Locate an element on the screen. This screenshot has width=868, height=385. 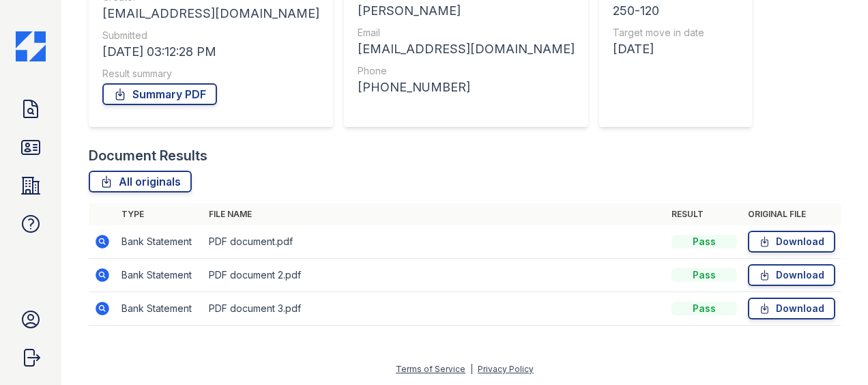
img: CE_Icon_Blue-c292c112584629df590d857e76928e9f676e5b41ef8f769ba2f05ee15b207248.png is located at coordinates (31, 46).